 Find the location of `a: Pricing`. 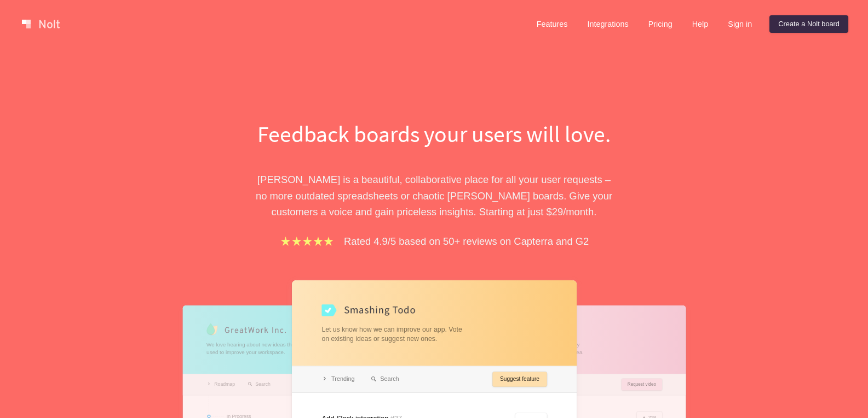

a: Pricing is located at coordinates (660, 25).